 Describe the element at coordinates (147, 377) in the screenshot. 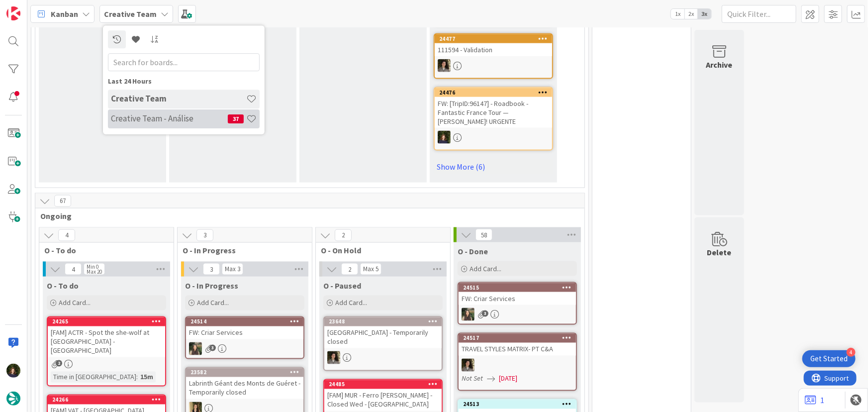

I see `div: 15m` at that location.